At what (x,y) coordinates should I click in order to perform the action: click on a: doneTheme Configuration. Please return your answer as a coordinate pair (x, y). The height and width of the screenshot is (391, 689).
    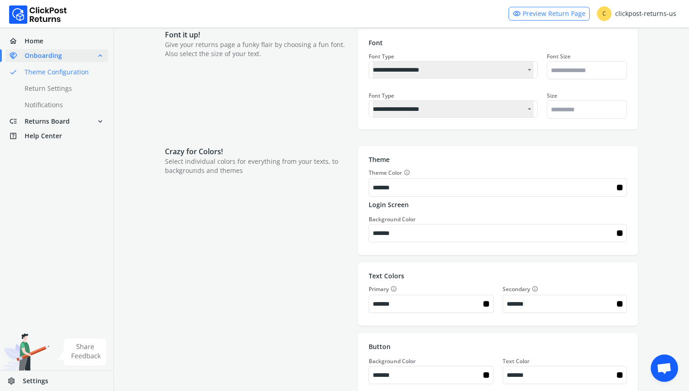
    Looking at the image, I should click on (62, 72).